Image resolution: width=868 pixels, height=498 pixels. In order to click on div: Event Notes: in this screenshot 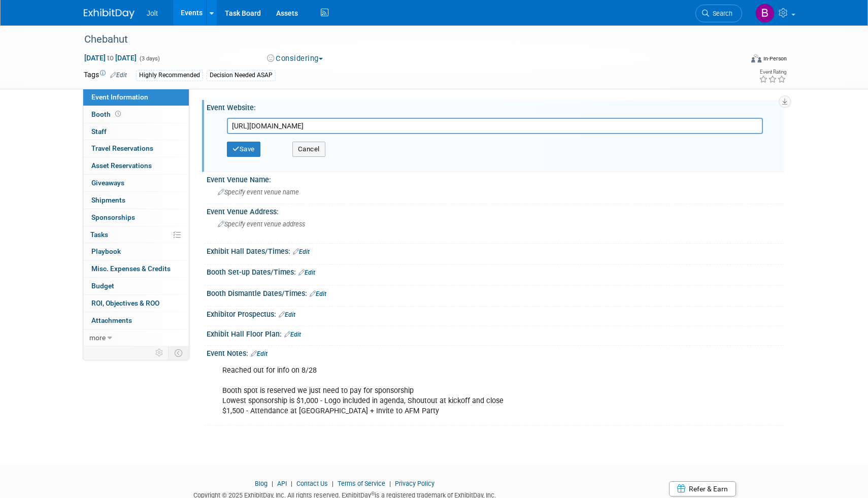, I will do `click(495, 352)`.